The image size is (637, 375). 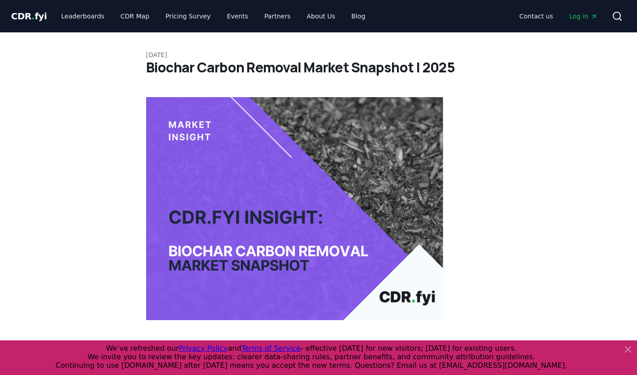 What do you see at coordinates (583, 16) in the screenshot?
I see `a: Log in` at bounding box center [583, 16].